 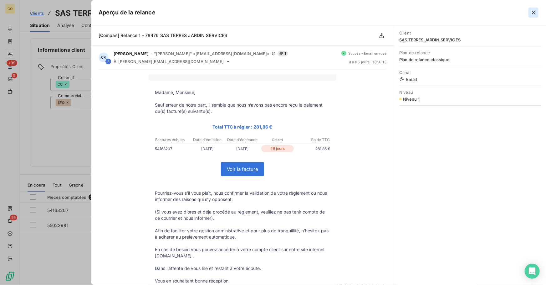 I want to click on span: [Compas] Relance 1 - 78476 SAS TERRES JARDIN SERVICES, so click(x=163, y=35).